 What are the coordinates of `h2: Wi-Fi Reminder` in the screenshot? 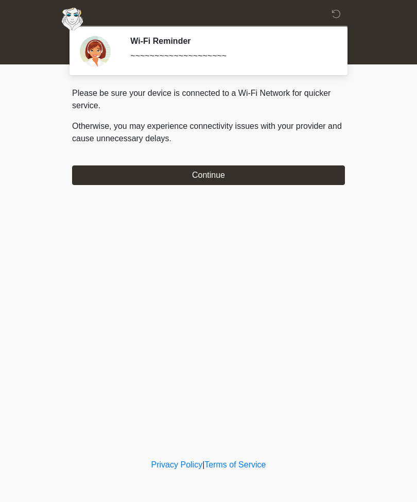 It's located at (230, 41).